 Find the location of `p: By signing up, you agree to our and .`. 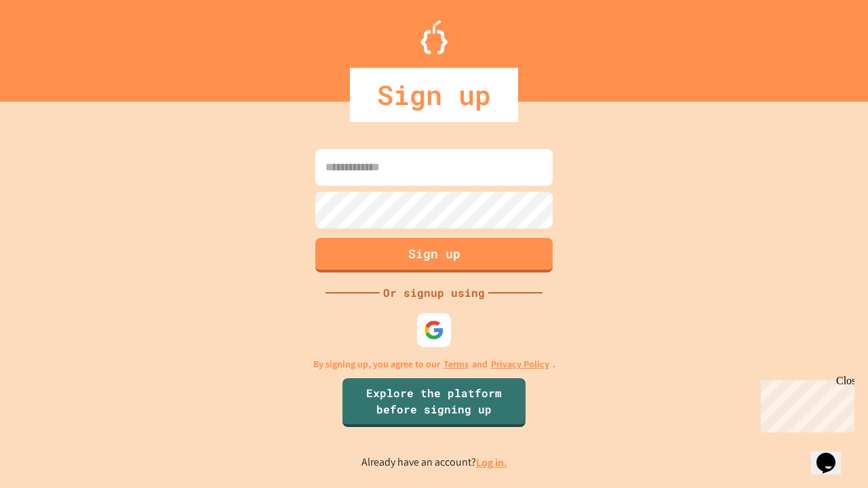

p: By signing up, you agree to our and . is located at coordinates (434, 364).